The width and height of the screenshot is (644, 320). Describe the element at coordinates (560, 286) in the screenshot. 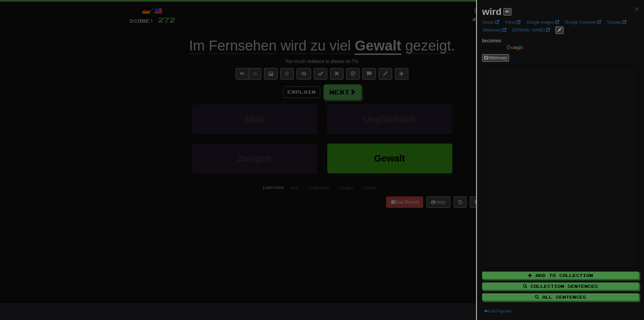

I see `button: Collection Sentences` at that location.